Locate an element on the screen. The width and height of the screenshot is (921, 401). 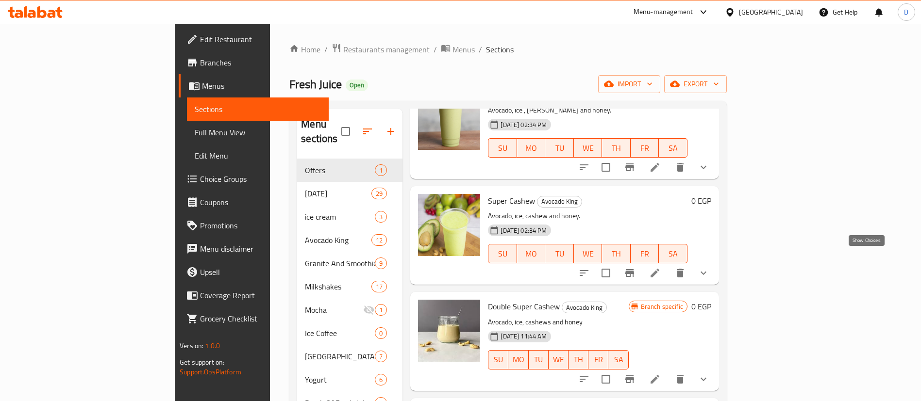
div: Offers1 is located at coordinates (350, 170).